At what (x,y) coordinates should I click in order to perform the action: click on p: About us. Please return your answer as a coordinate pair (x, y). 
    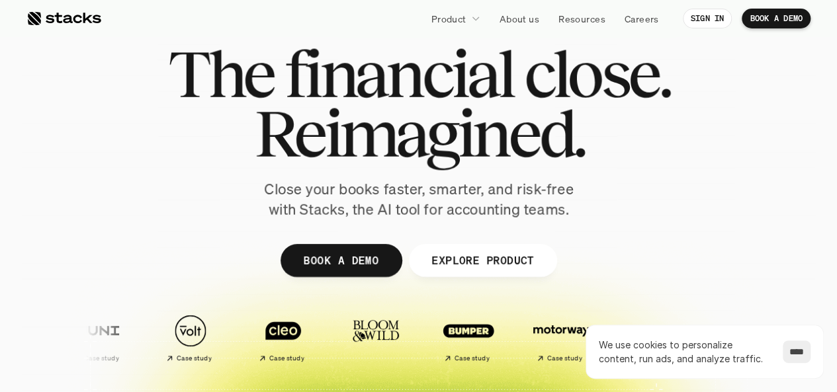
    Looking at the image, I should click on (519, 19).